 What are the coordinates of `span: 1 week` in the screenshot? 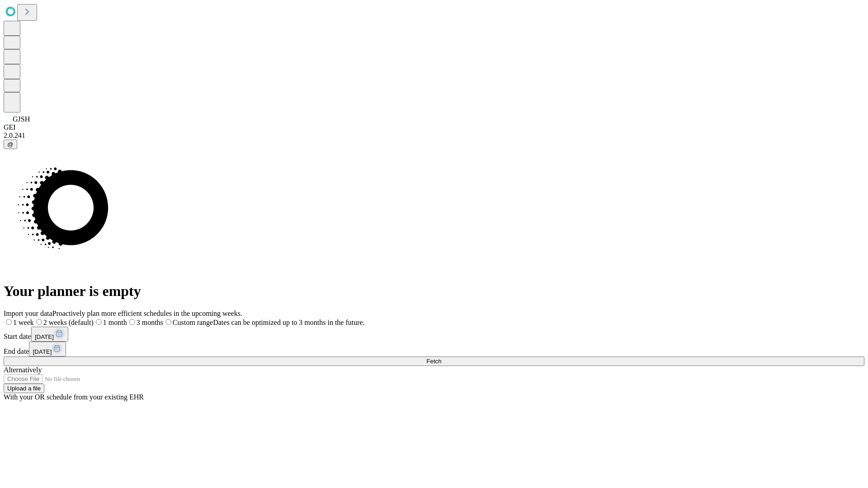 It's located at (23, 322).